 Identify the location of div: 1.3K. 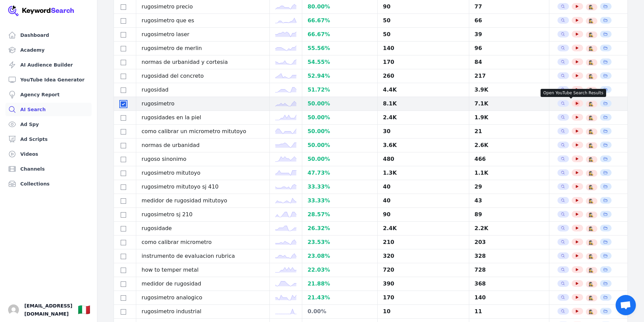
(423, 173).